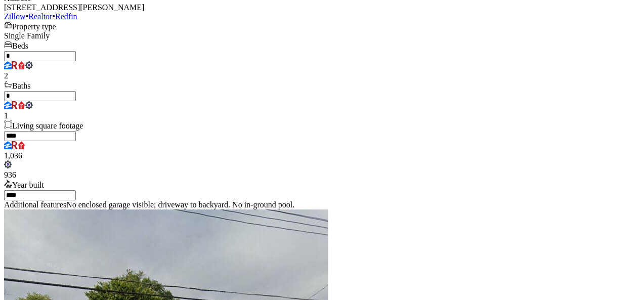 This screenshot has width=644, height=300. Describe the element at coordinates (35, 204) in the screenshot. I see `span: Additional features` at that location.